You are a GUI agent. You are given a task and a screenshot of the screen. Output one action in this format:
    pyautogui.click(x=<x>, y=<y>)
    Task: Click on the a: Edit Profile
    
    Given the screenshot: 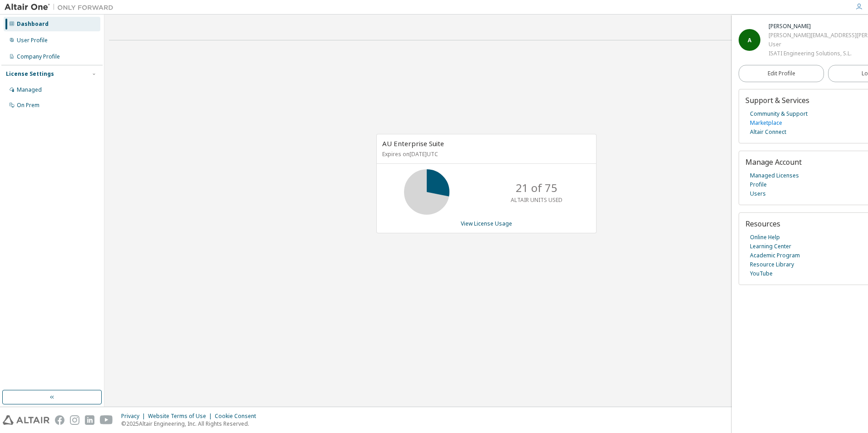 What is the action you would take?
    pyautogui.click(x=781, y=73)
    